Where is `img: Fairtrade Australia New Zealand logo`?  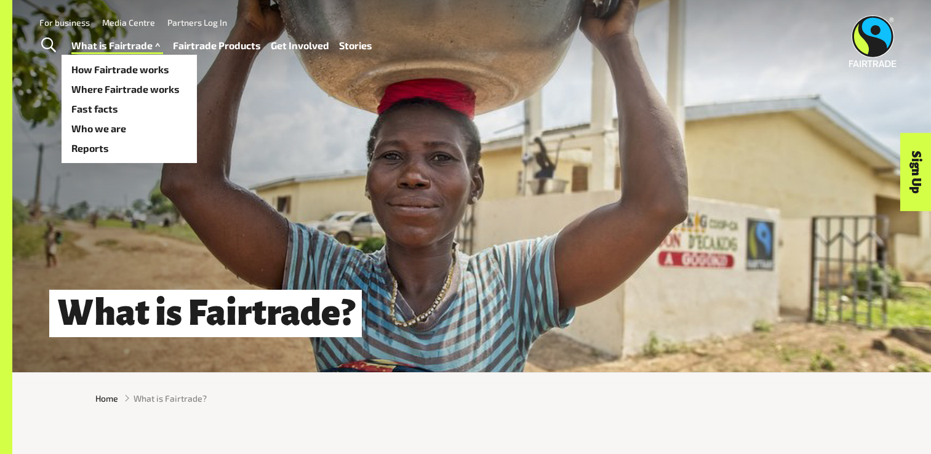 img: Fairtrade Australia New Zealand logo is located at coordinates (872, 41).